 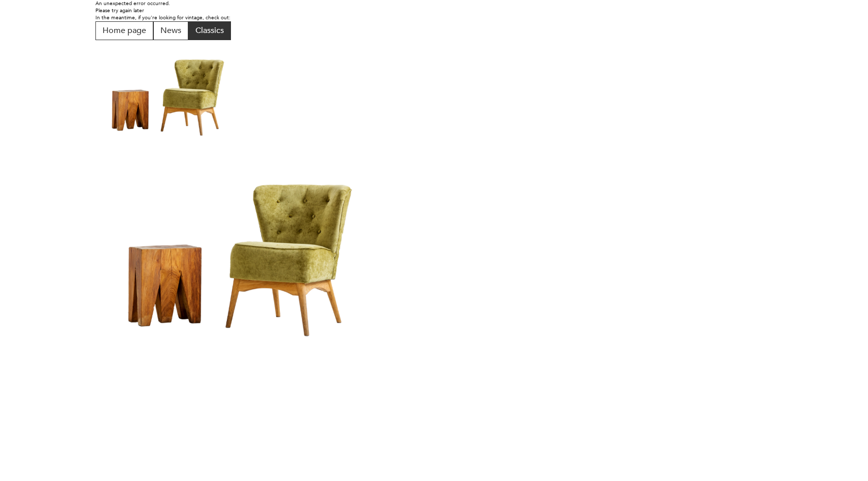 What do you see at coordinates (120, 10) in the screenshot?
I see `font: Please try again later` at bounding box center [120, 10].